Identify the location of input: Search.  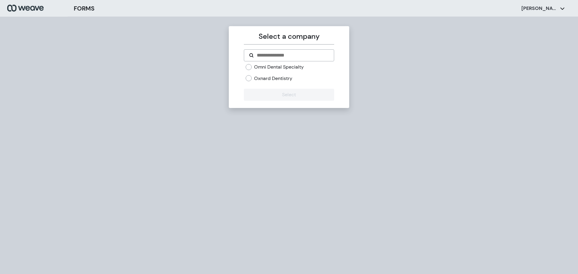
(292, 55).